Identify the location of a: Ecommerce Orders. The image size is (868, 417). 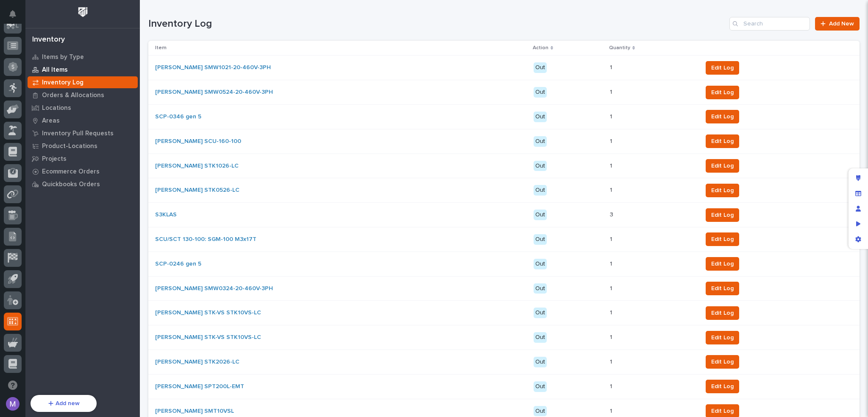
(83, 171).